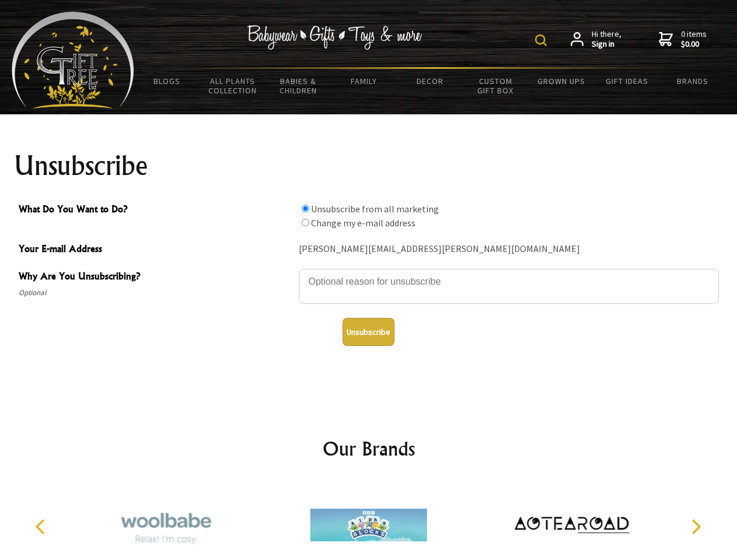 Image resolution: width=737 pixels, height=560 pixels. What do you see at coordinates (335, 37) in the screenshot?
I see `img: Babywear - Gifts - Toys & more` at bounding box center [335, 37].